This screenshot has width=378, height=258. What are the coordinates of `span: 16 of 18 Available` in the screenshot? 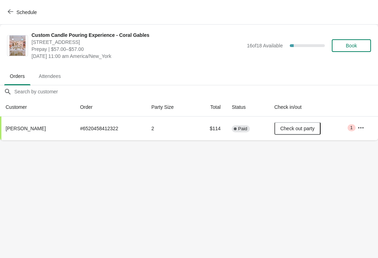 It's located at (265, 46).